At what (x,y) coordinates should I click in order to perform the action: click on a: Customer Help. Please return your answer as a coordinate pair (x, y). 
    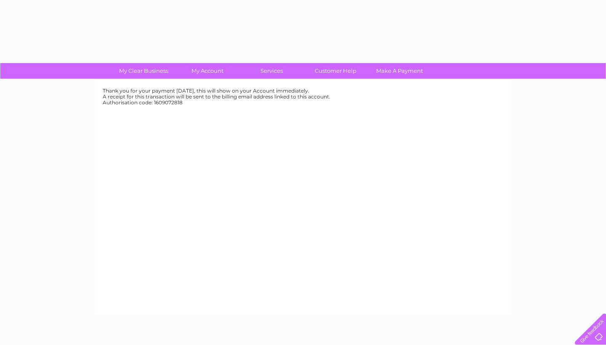
    Looking at the image, I should click on (335, 71).